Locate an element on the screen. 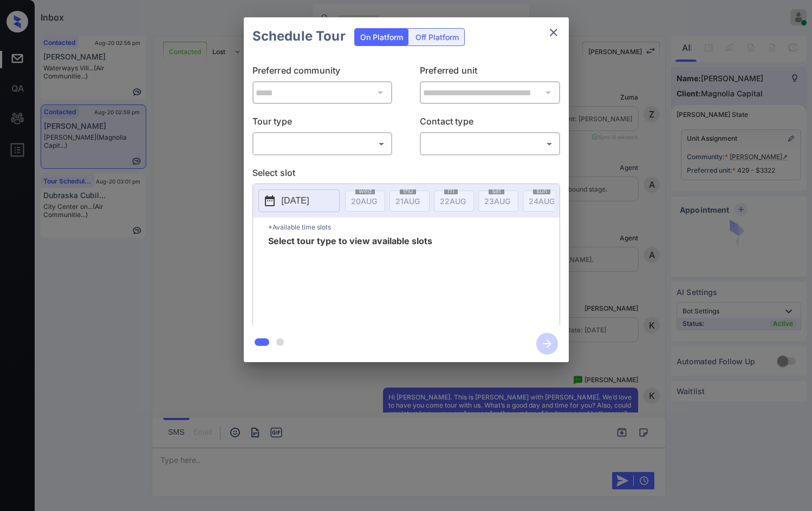 The width and height of the screenshot is (812, 511). p: Preferred unit is located at coordinates (490, 73).